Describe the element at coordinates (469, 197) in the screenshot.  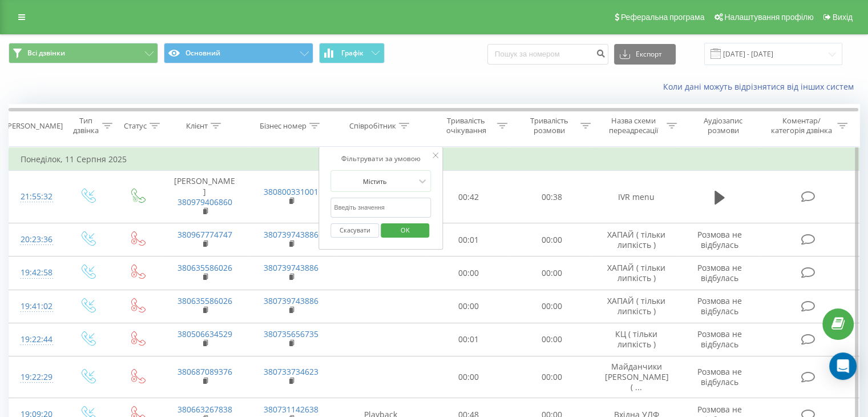
I see `td: 00:42` at that location.